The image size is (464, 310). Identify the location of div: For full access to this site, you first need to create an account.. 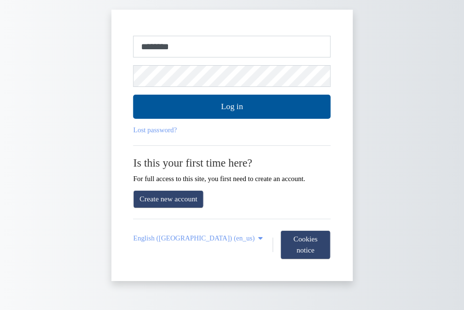
(232, 169).